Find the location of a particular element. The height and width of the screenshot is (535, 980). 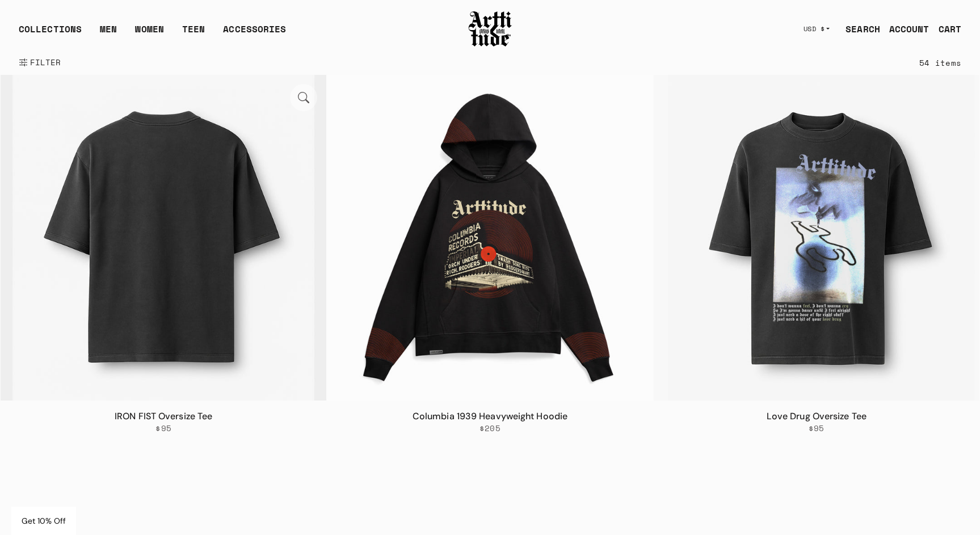

span: $205 is located at coordinates (490, 429).